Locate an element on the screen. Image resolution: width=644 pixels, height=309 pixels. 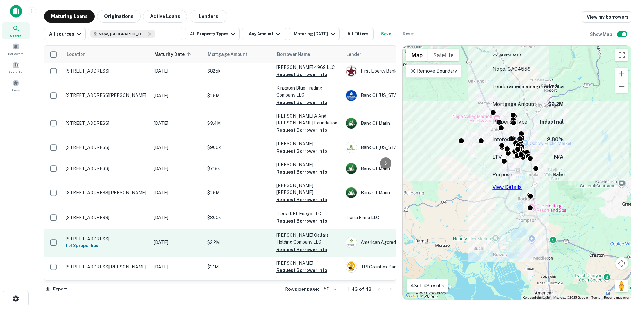
span: Search is located at coordinates (16, 35).